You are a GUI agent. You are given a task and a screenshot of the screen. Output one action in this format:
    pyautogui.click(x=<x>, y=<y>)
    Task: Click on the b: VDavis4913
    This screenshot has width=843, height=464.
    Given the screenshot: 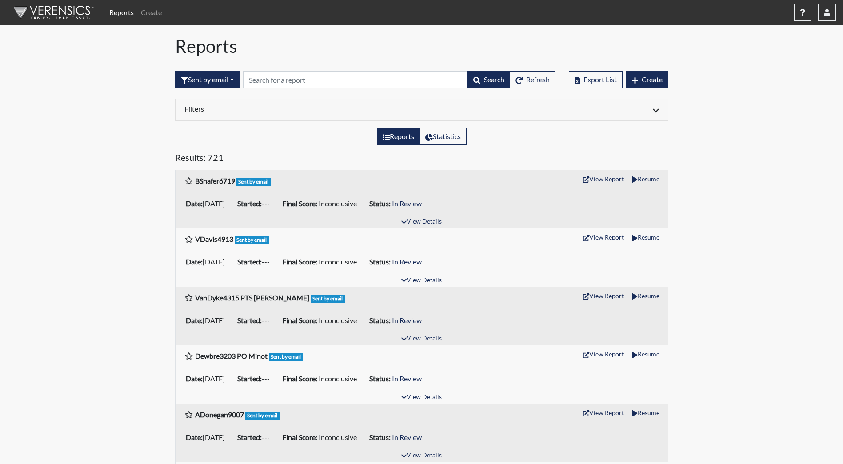 What is the action you would take?
    pyautogui.click(x=214, y=239)
    